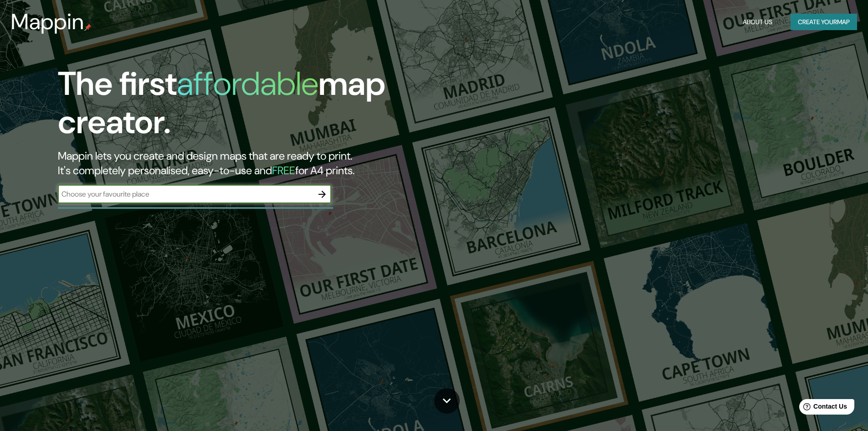  I want to click on button: Create yourmap, so click(824, 22).